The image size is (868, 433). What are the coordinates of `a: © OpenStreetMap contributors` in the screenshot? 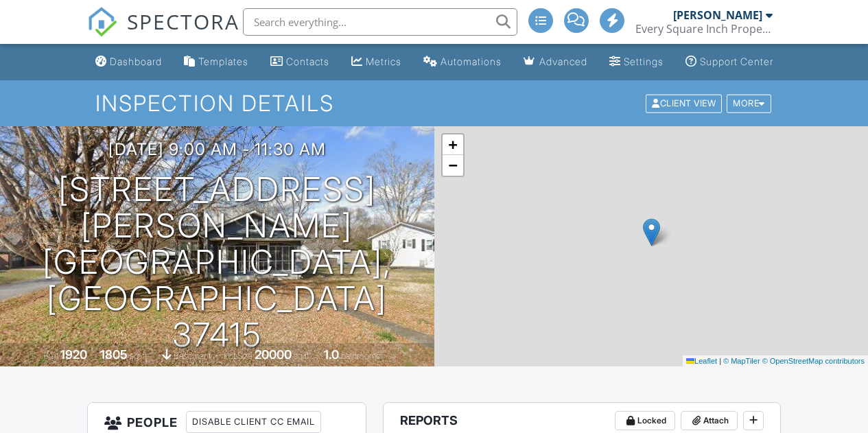 It's located at (812, 361).